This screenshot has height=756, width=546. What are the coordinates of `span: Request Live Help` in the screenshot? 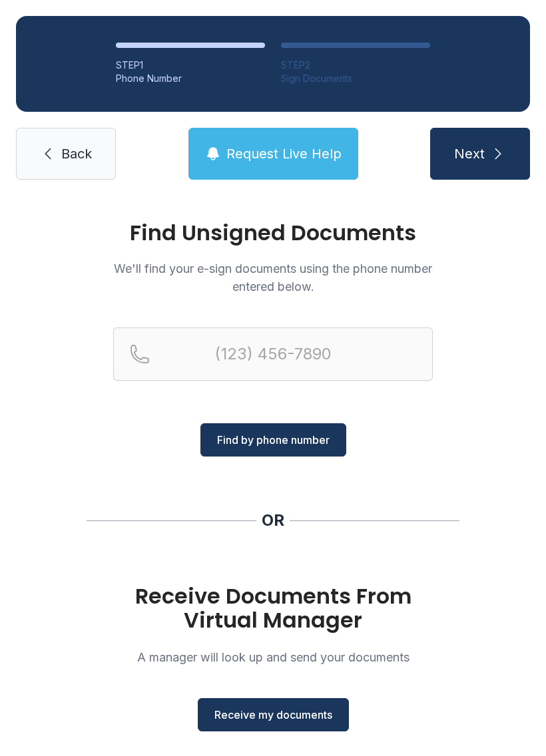 It's located at (284, 154).